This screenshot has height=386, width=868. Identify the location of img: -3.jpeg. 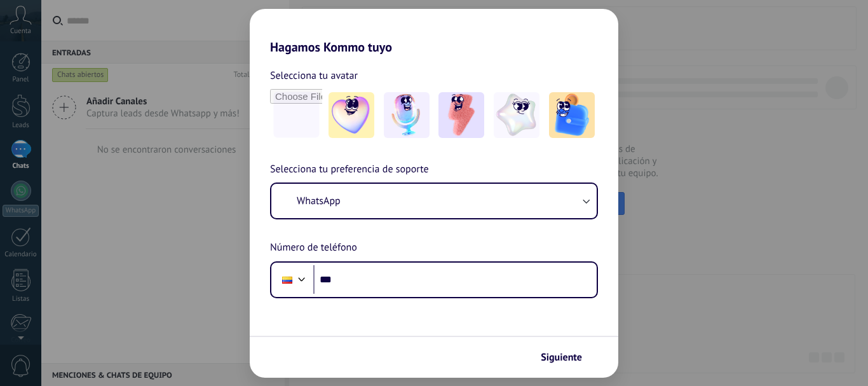
(461, 115).